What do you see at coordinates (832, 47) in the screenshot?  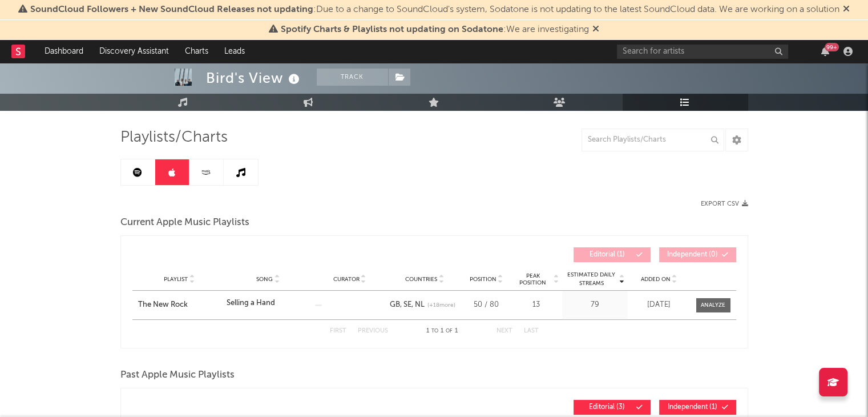 I see `div: 99 +` at bounding box center [832, 47].